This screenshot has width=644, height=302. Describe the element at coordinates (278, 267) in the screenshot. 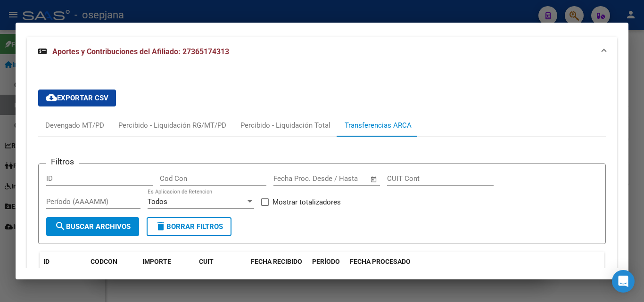

I see `datatable-header-cell: FECHA RECIBIDO` at that location.